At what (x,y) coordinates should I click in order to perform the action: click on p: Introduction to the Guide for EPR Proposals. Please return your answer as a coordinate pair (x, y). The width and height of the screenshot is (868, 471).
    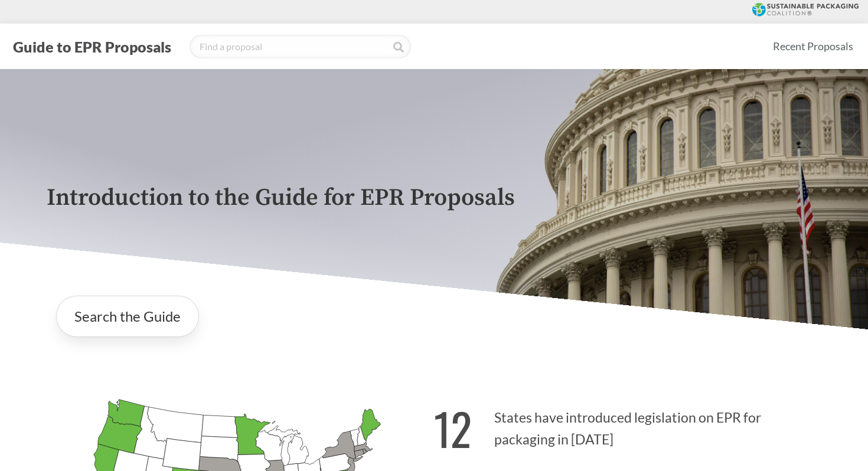
    Looking at the image, I should click on (434, 198).